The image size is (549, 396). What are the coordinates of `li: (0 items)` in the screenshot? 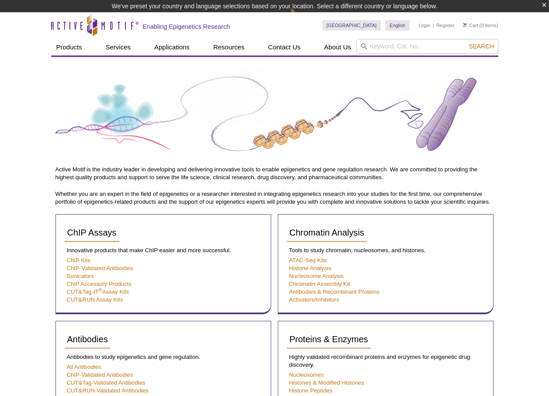 It's located at (481, 25).